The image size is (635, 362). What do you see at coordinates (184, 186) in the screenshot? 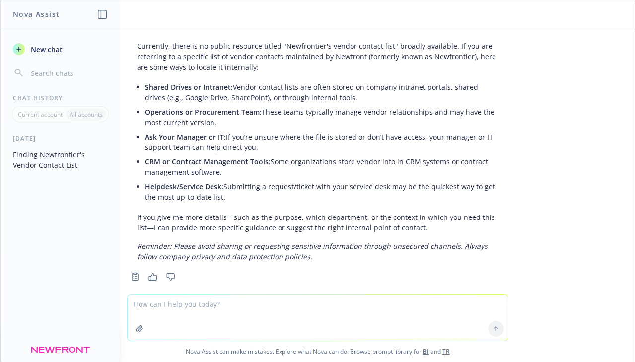
I see `span: Helpdesk/Service Desk:` at bounding box center [184, 186].